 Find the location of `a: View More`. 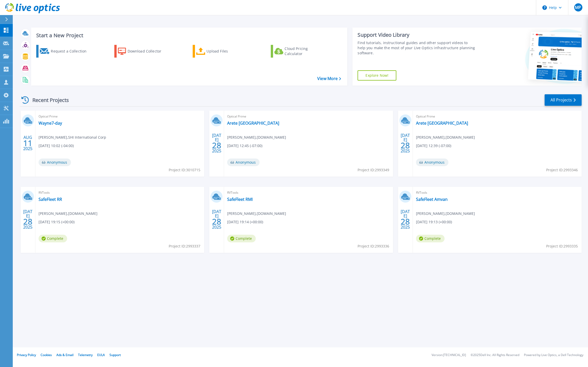

a: View More is located at coordinates (329, 79).